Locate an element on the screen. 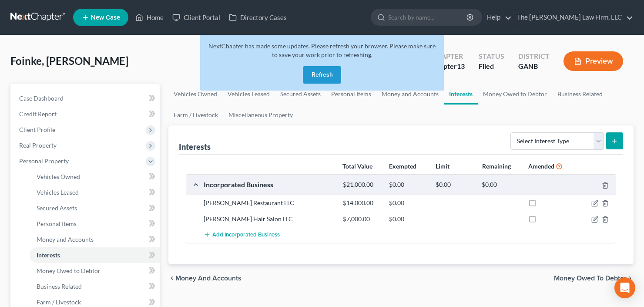 Image resolution: width=644 pixels, height=307 pixels. span: Case Dashboard is located at coordinates (41, 98).